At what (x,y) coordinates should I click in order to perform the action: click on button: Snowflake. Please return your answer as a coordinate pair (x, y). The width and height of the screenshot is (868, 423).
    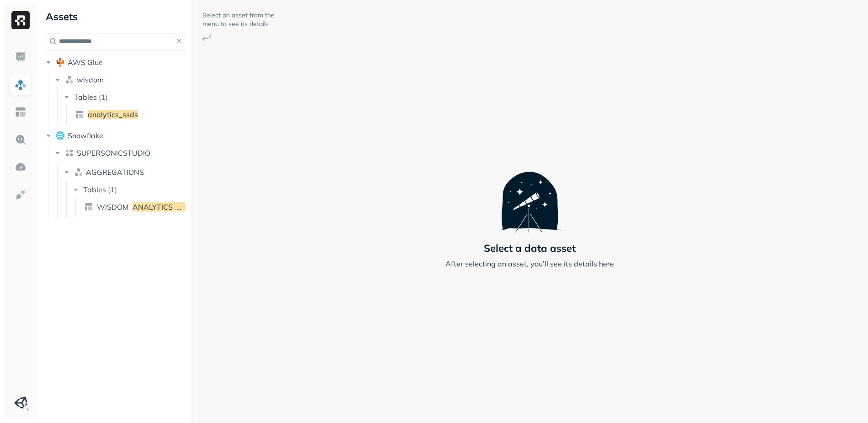
    Looking at the image, I should click on (116, 136).